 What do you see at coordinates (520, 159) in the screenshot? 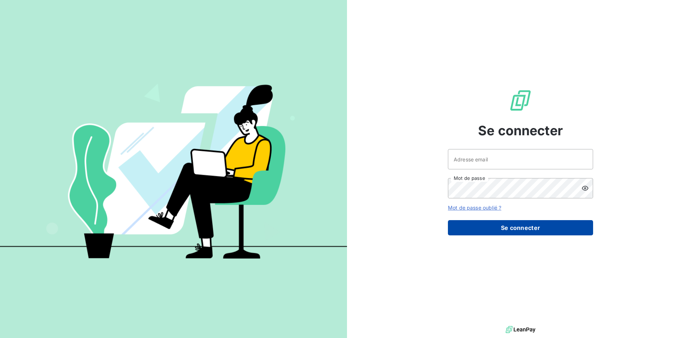
I see `input: placeholder` at bounding box center [520, 159].